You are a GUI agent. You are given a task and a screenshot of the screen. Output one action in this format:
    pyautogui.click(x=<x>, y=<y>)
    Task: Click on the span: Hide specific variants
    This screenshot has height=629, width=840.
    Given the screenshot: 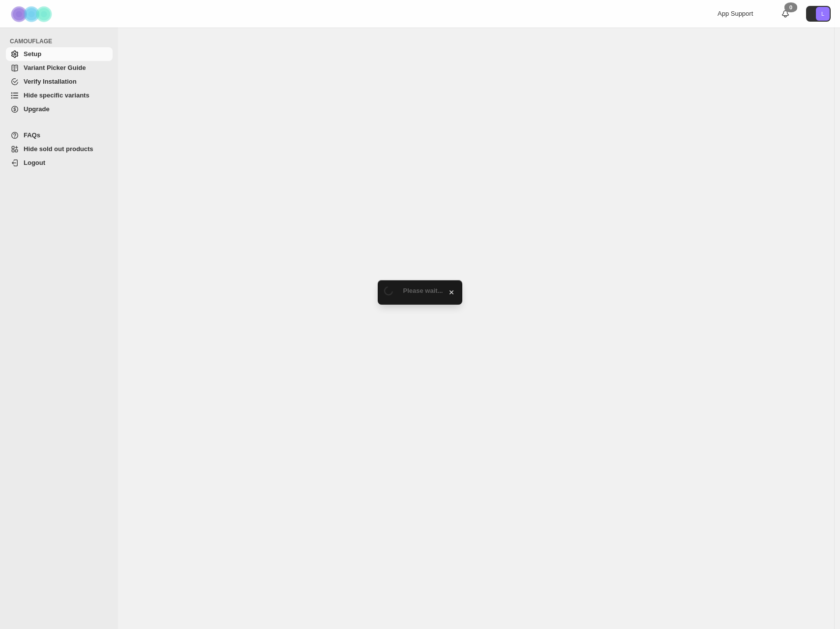 What is the action you would take?
    pyautogui.click(x=57, y=95)
    